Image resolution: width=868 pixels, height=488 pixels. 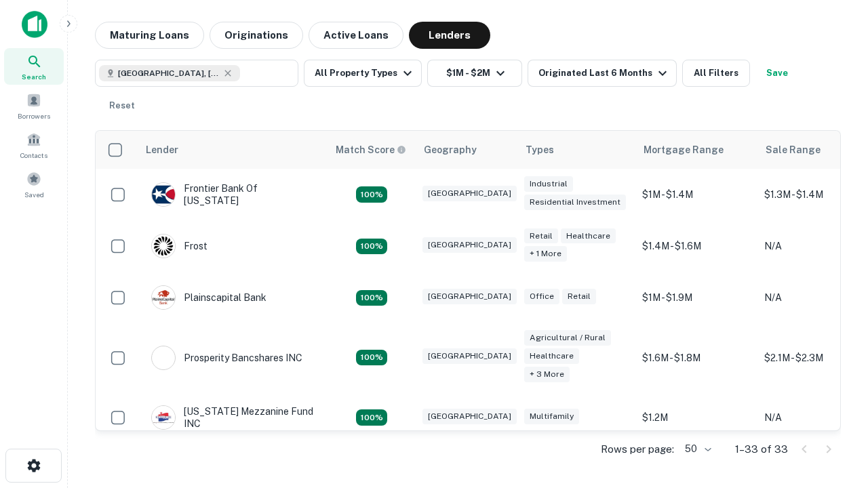 What do you see at coordinates (777, 73) in the screenshot?
I see `button: Save your search to get updates of matches that match your search criteria.` at bounding box center [777, 73].